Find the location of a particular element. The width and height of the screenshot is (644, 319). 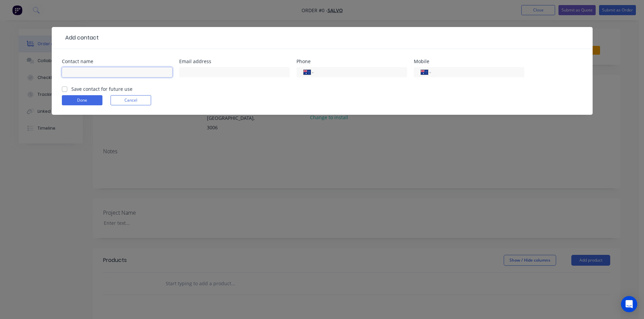

div: Add contact is located at coordinates (80, 38).